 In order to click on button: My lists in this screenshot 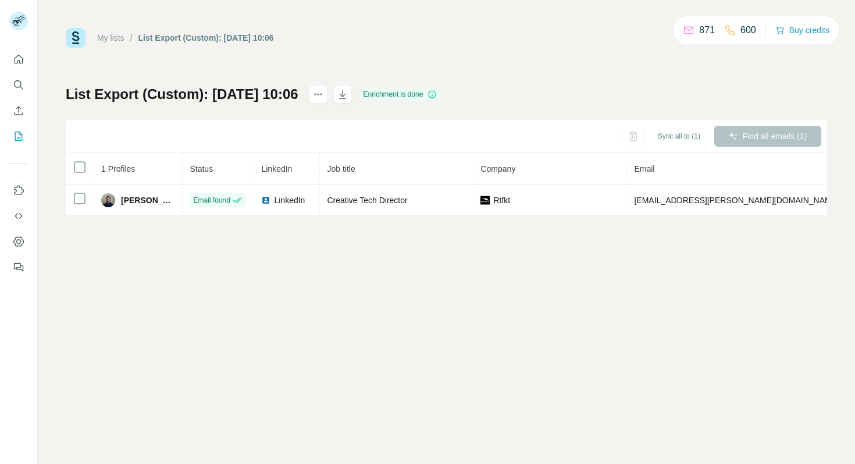, I will do `click(19, 136)`.